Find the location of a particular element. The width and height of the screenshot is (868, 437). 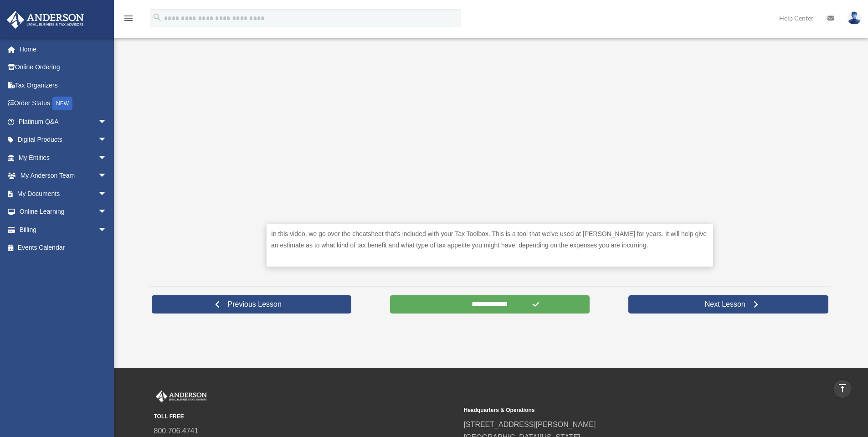

small: Headquarters & Operations is located at coordinates (616, 410).